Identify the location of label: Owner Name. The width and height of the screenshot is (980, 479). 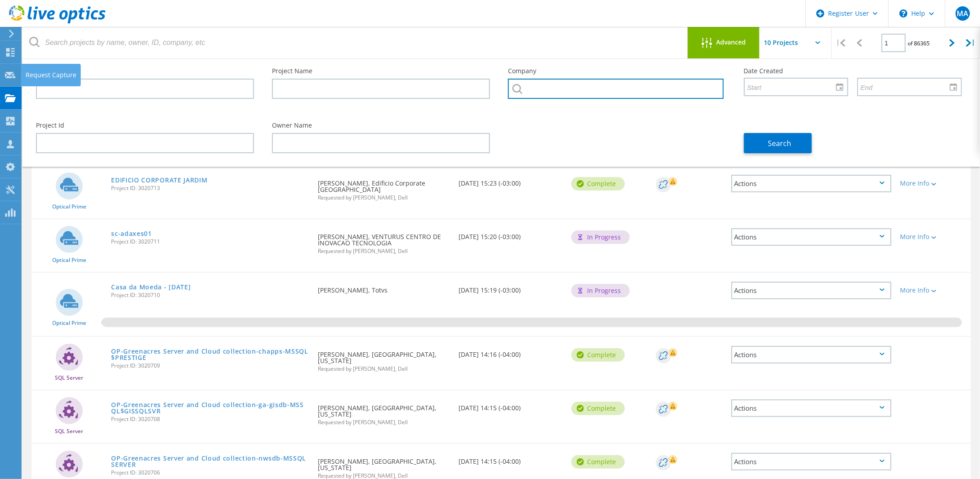
(381, 126).